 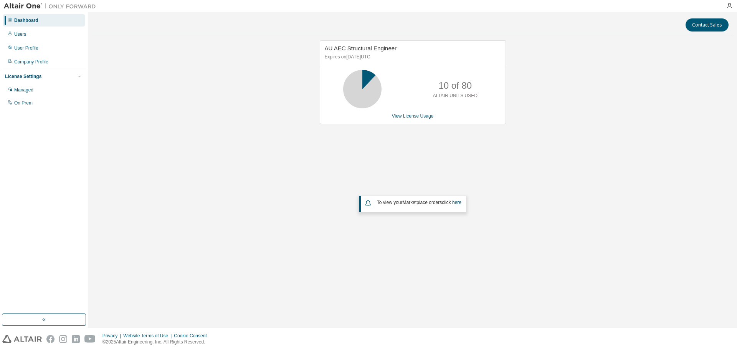 I want to click on span: To view your click, so click(x=419, y=202).